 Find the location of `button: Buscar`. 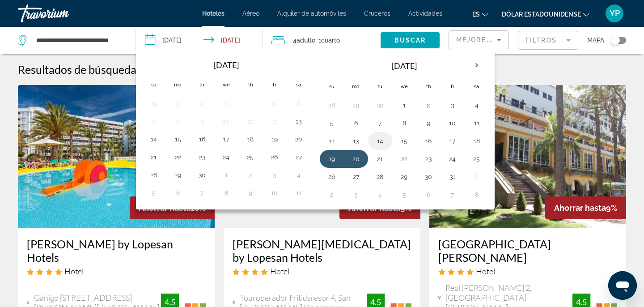

button: Buscar is located at coordinates (410, 40).